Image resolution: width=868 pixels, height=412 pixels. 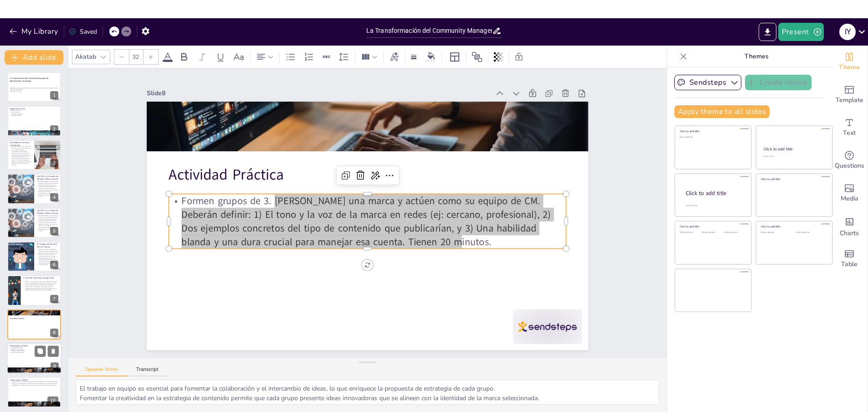 I want to click on p: Feedback Constructivo, so click(x=34, y=349).